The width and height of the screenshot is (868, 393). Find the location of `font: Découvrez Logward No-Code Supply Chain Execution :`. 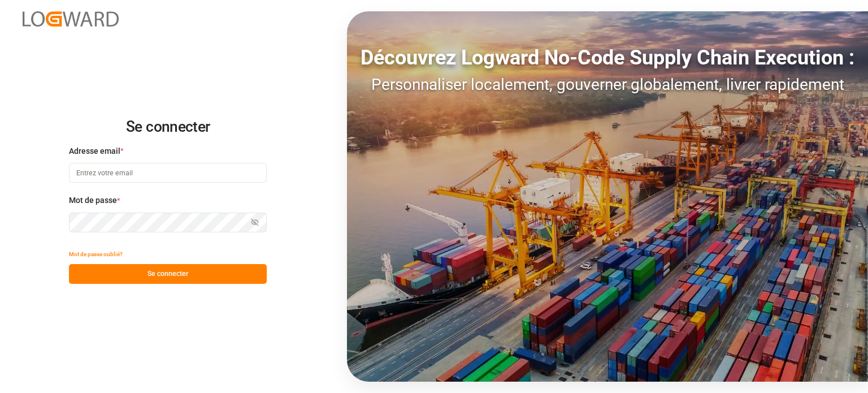

font: Découvrez Logward No-Code Supply Chain Execution : is located at coordinates (608, 58).